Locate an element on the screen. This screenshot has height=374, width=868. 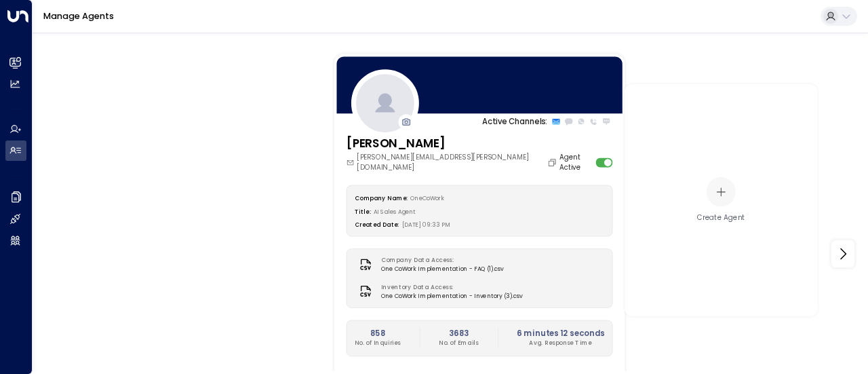
button: Copy is located at coordinates (554, 162).